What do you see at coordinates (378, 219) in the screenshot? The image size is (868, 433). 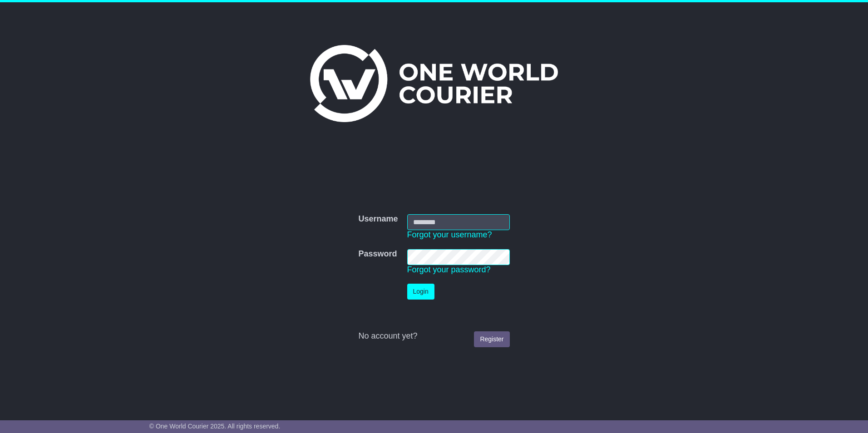 I see `label: Username` at bounding box center [378, 219].